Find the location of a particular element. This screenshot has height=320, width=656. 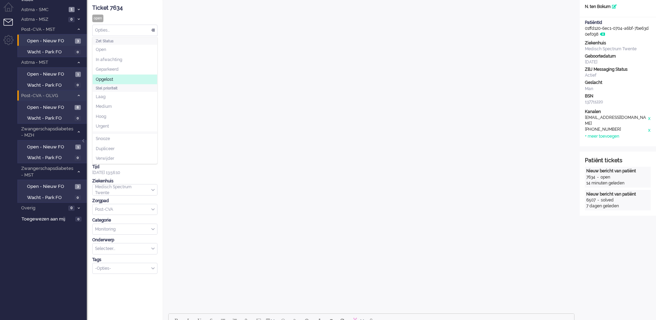

span: Overig is located at coordinates (43, 208).